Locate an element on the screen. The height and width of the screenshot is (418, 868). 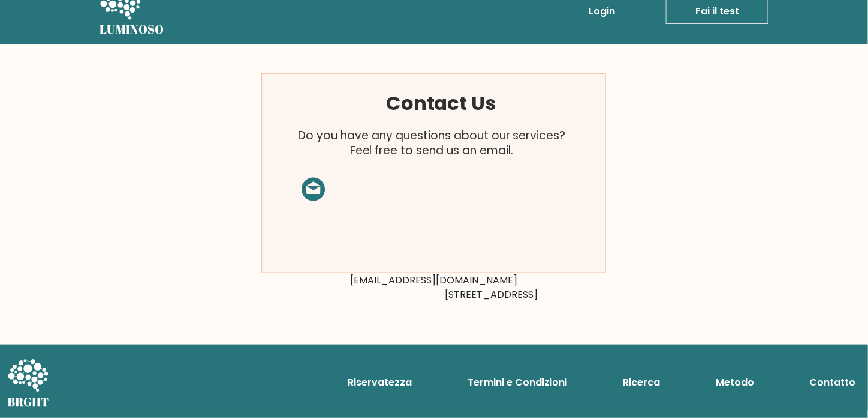
a: Contatto is located at coordinates (833, 382).